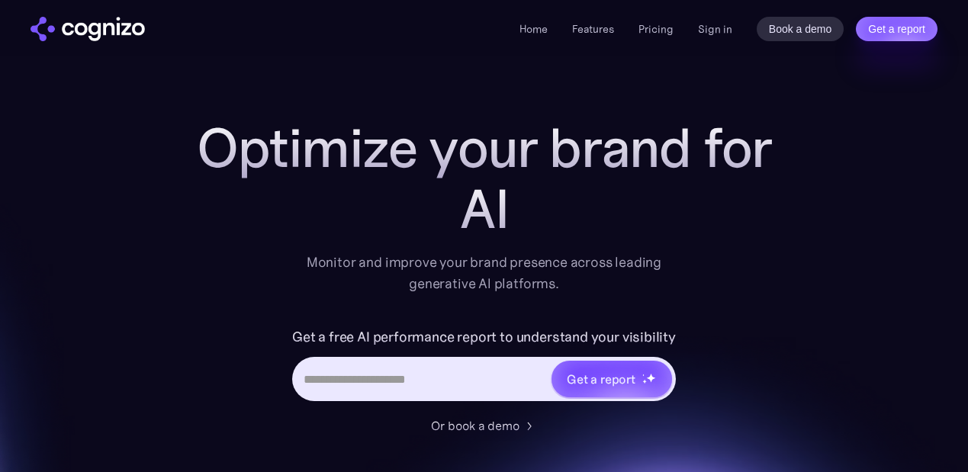  I want to click on div: Monitor and improve your brand presence across leading generative AI platforms., so click(484, 273).